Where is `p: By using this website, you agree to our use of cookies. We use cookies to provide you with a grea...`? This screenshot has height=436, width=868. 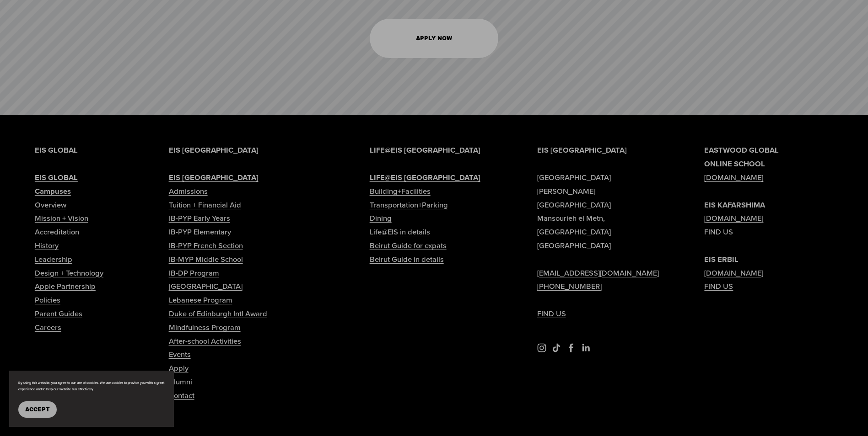 p: By using this website, you agree to our use of cookies. We use cookies to provide you with a grea... is located at coordinates (91, 386).